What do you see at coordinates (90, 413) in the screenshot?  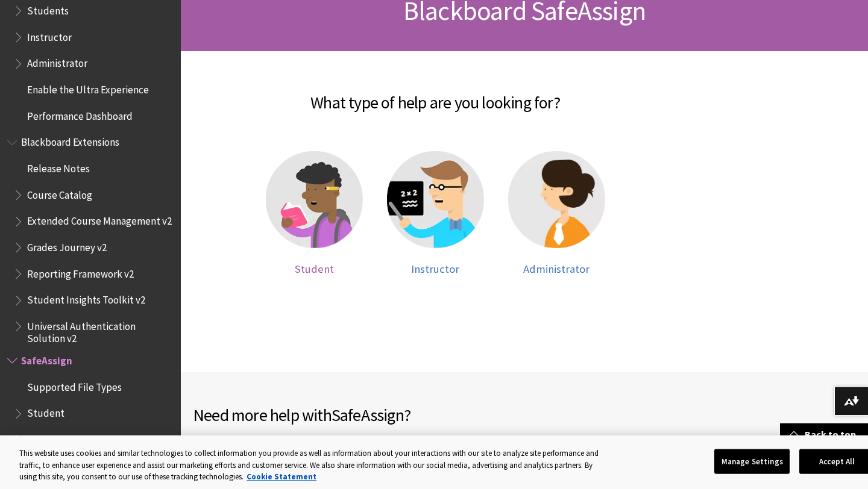 I see `nav: Book outline for Blackboard SafeAssign` at bounding box center [90, 413].